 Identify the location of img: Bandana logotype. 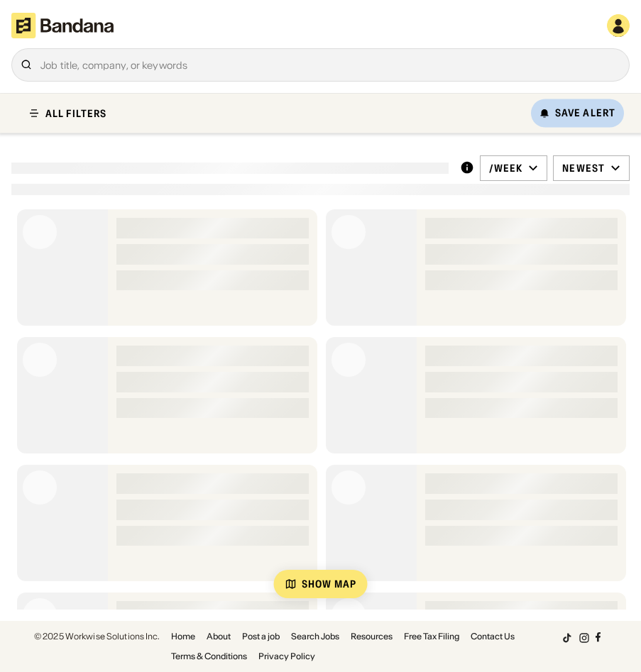
(62, 25).